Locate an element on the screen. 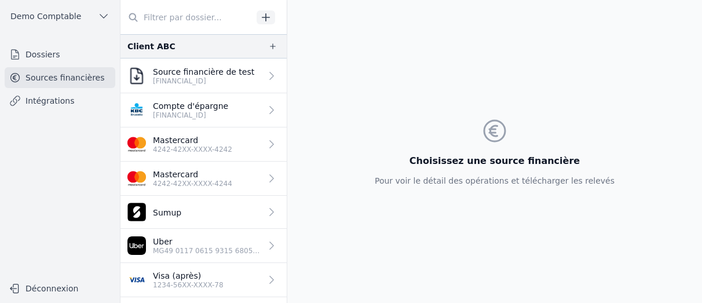 This screenshot has width=702, height=303. img: apple-touch-icon-1.png is located at coordinates (137, 212).